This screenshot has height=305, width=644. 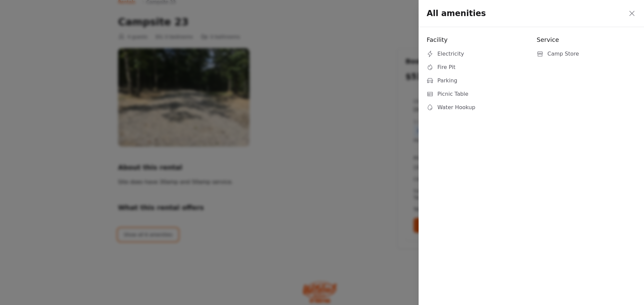 What do you see at coordinates (456, 108) in the screenshot?
I see `span: Water Hookup` at bounding box center [456, 108].